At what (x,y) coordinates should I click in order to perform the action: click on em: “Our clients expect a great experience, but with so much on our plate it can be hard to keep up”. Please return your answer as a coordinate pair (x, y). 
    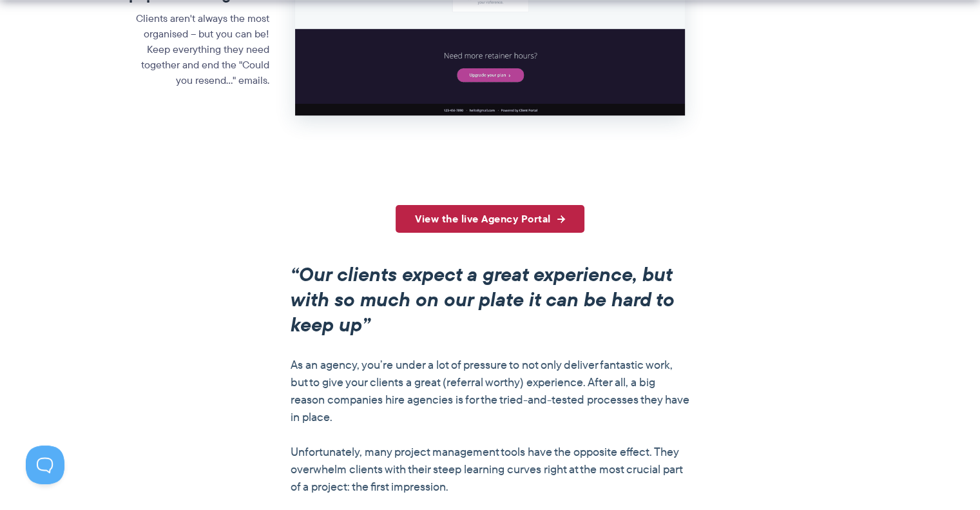
    Looking at the image, I should click on (483, 299).